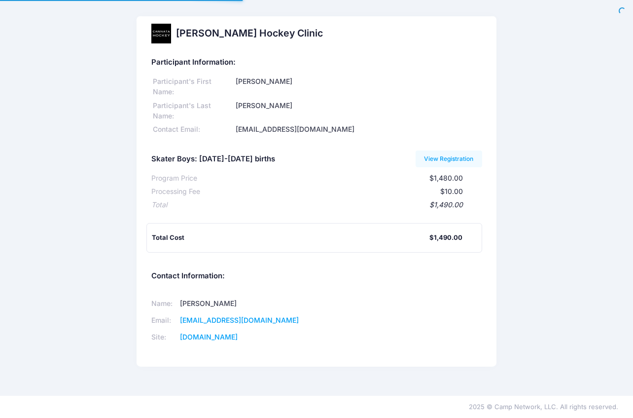 This screenshot has height=418, width=633. Describe the element at coordinates (446, 178) in the screenshot. I see `span: $1,480.00` at that location.